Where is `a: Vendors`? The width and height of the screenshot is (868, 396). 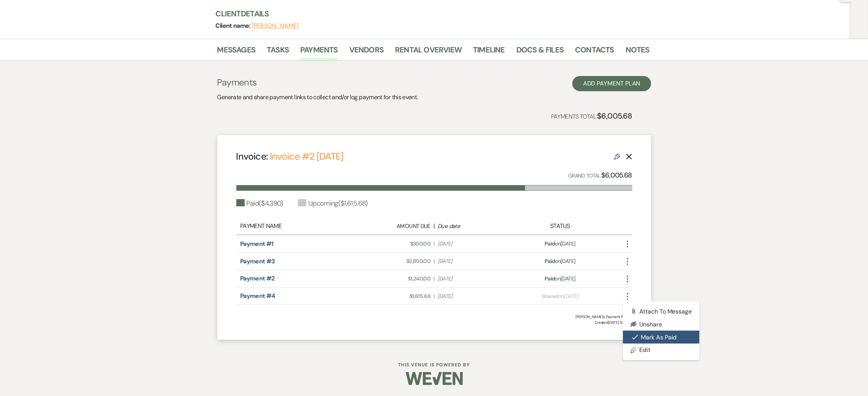
a: Vendors is located at coordinates (367, 52).